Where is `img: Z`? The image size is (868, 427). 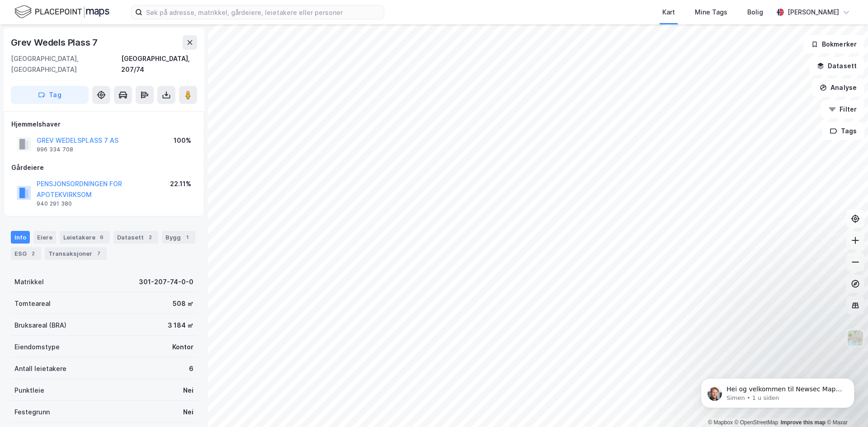 img: Z is located at coordinates (856, 338).